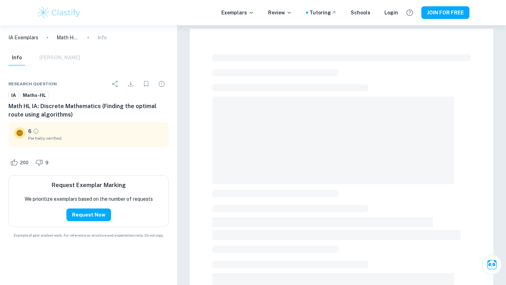  Describe the element at coordinates (360, 13) in the screenshot. I see `a: Schools` at that location.